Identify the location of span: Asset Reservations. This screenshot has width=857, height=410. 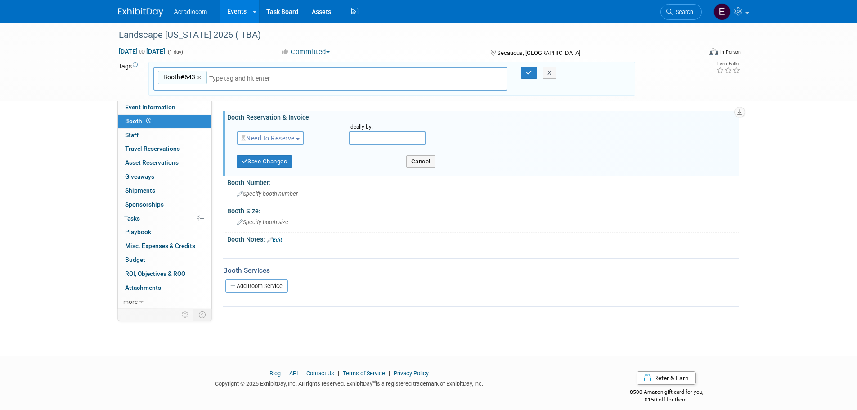
(152, 162).